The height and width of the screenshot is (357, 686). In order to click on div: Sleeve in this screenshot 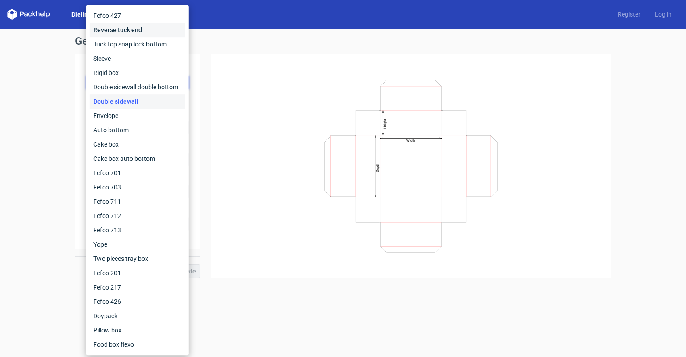, I will do `click(138, 59)`.